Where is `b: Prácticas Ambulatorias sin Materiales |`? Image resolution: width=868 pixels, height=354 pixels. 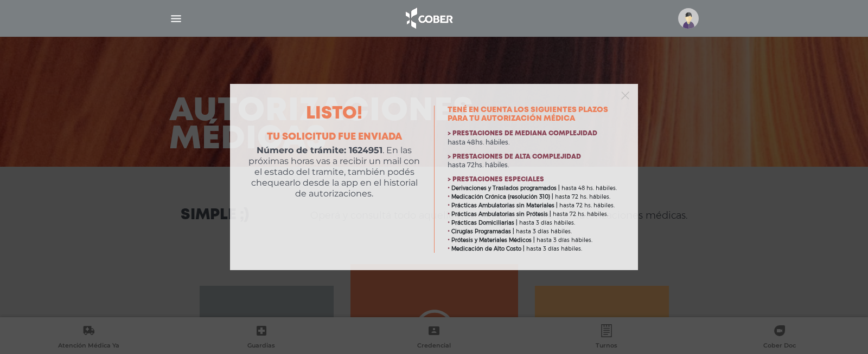 b: Prácticas Ambulatorias sin Materiales | is located at coordinates (504, 205).